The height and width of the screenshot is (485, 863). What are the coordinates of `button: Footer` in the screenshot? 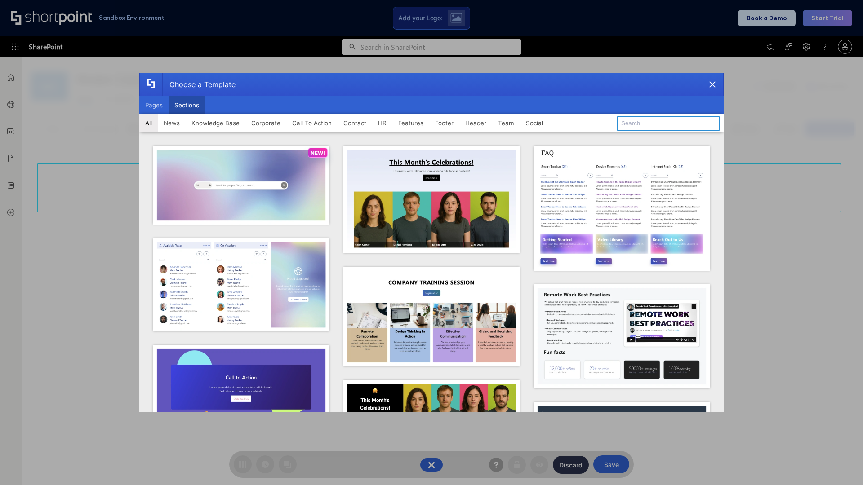 It's located at (444, 123).